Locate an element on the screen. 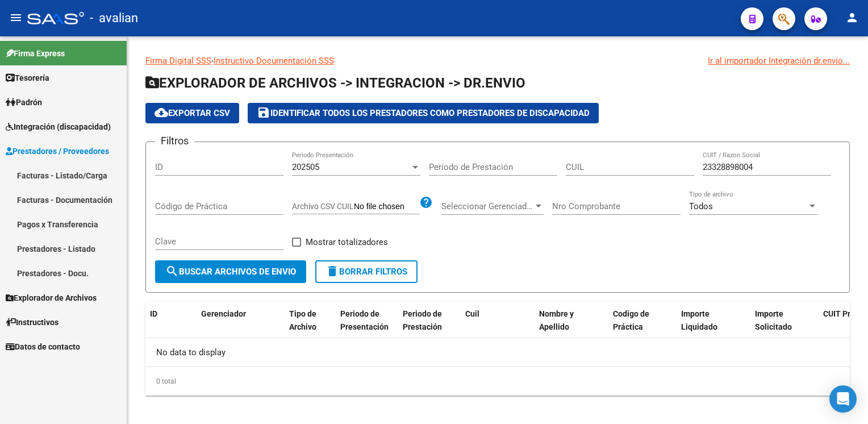  input: Archivo CSV CUIL is located at coordinates (387, 207).